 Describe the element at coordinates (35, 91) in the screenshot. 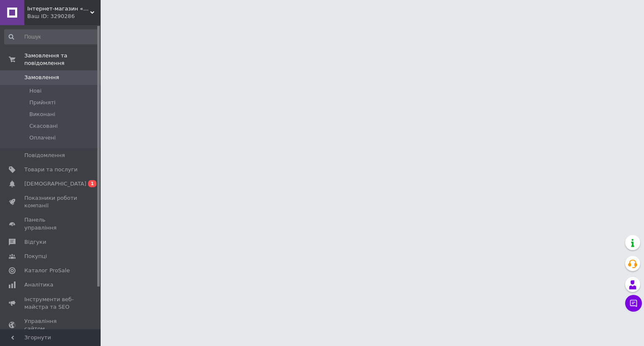

I see `span: Нові` at that location.